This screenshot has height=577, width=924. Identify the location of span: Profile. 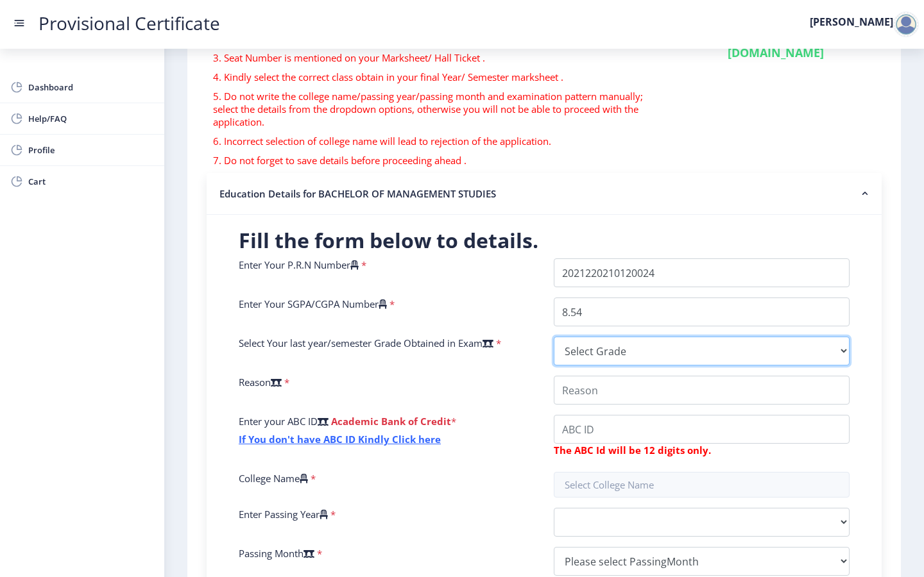
(91, 150).